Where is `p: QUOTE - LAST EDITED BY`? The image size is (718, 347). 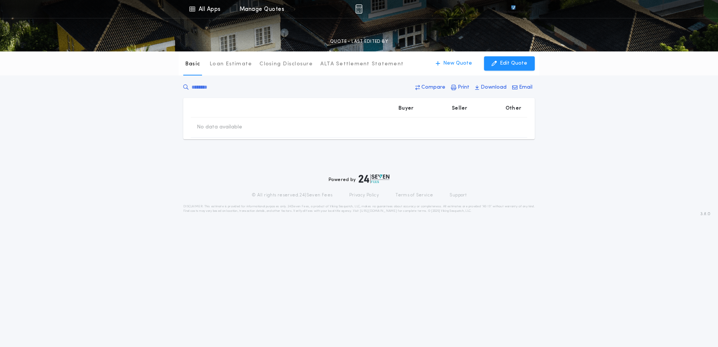
p: QUOTE - LAST EDITED BY is located at coordinates (359, 42).